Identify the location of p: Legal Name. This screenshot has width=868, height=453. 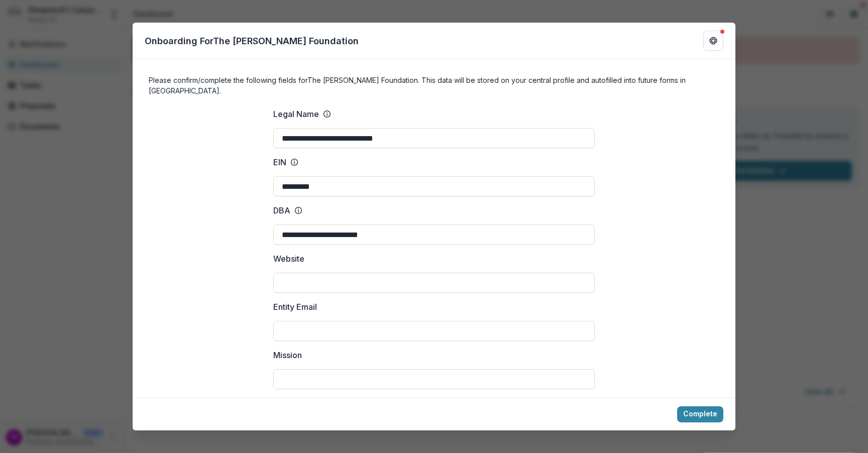
(296, 114).